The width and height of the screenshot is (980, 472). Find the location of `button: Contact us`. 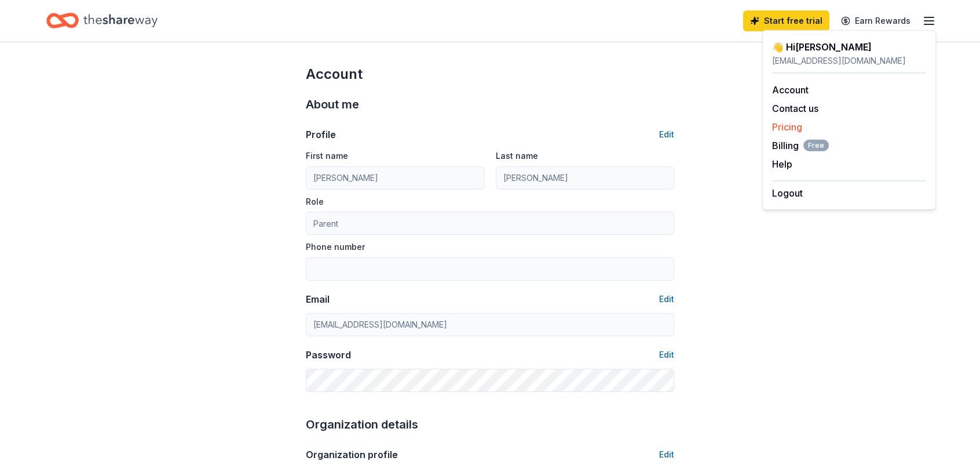

button: Contact us is located at coordinates (795, 108).